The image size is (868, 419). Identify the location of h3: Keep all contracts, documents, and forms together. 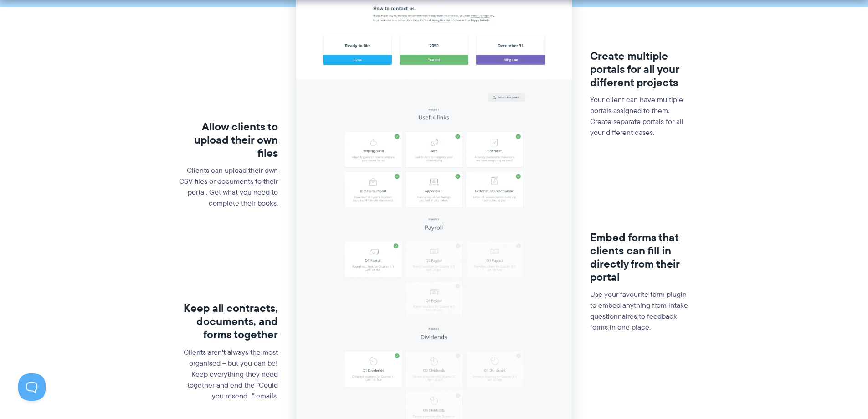
(228, 321).